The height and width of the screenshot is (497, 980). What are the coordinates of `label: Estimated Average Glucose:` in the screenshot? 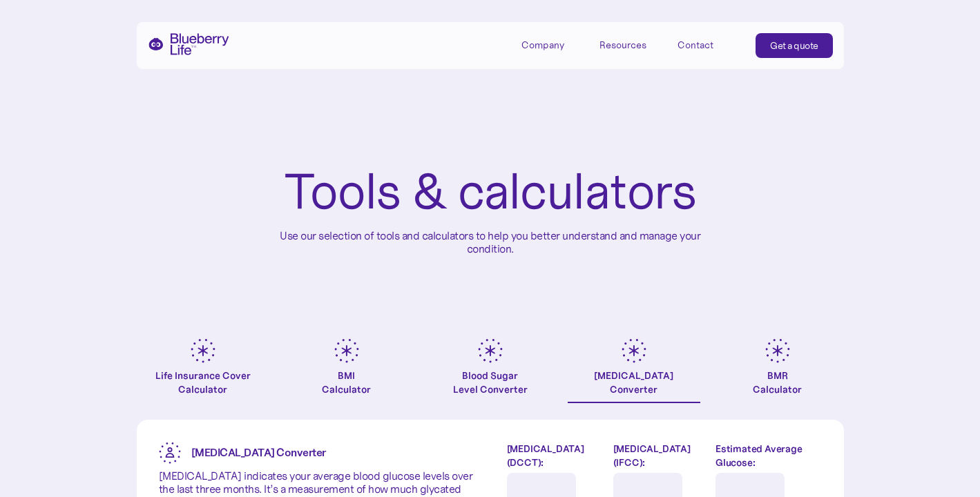 It's located at (767, 456).